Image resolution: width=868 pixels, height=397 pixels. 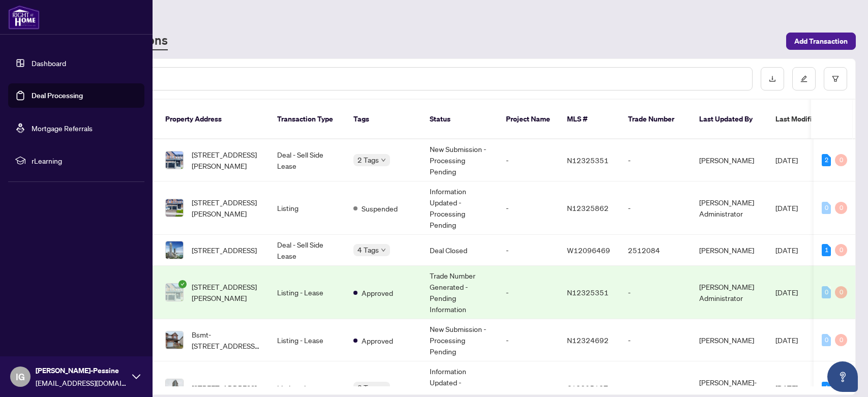 I want to click on button: Open asap, so click(x=843, y=376).